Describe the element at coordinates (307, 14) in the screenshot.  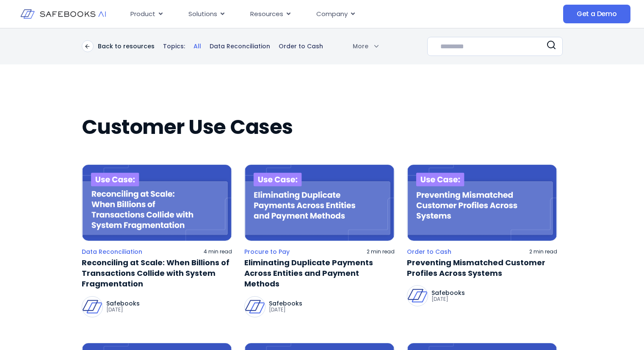
I see `nav: Menu` at that location.